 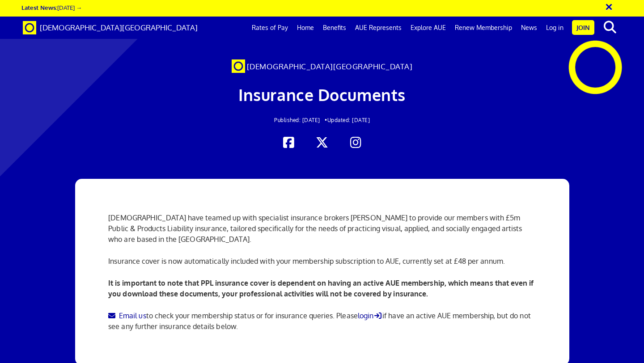 I want to click on a: Join, so click(x=583, y=27).